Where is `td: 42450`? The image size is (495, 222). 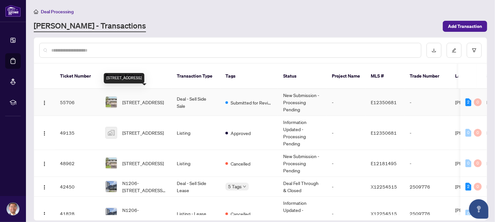
td: 42450 is located at coordinates (77, 186).